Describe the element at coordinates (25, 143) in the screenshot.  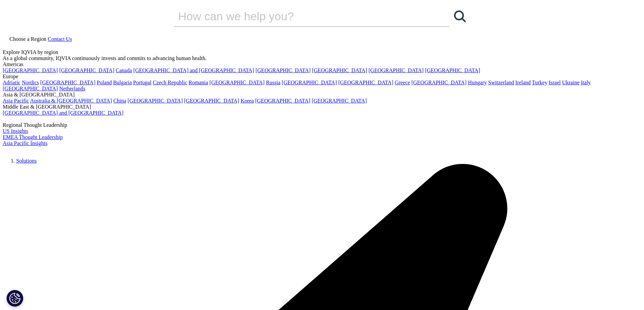
I see `a: Asia Pacific Insights` at that location.